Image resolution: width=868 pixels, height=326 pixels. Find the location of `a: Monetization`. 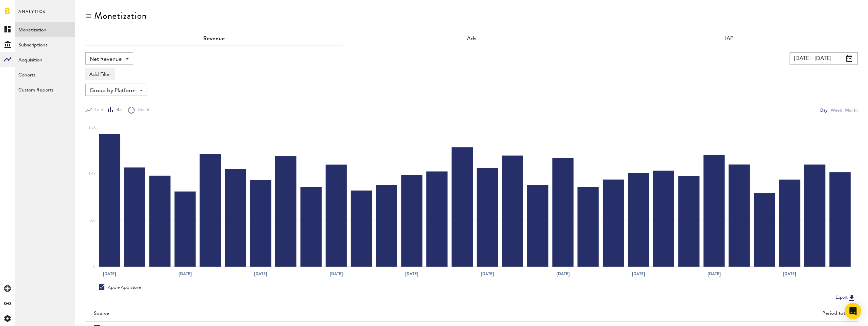

a: Monetization is located at coordinates (45, 30).